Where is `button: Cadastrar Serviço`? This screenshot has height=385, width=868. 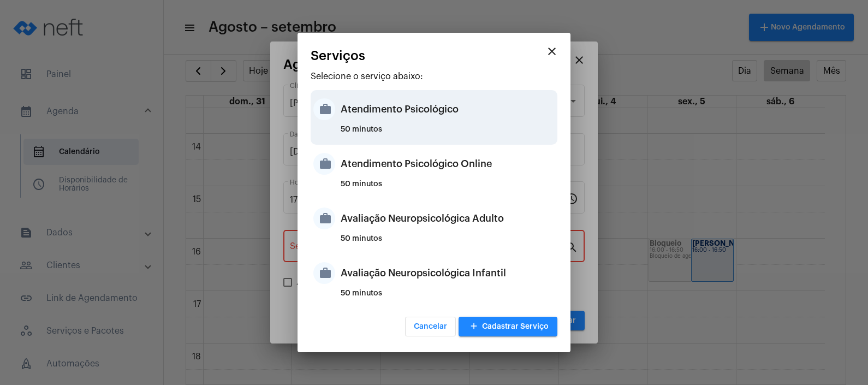
button: Cadastrar Serviço is located at coordinates (508, 327).